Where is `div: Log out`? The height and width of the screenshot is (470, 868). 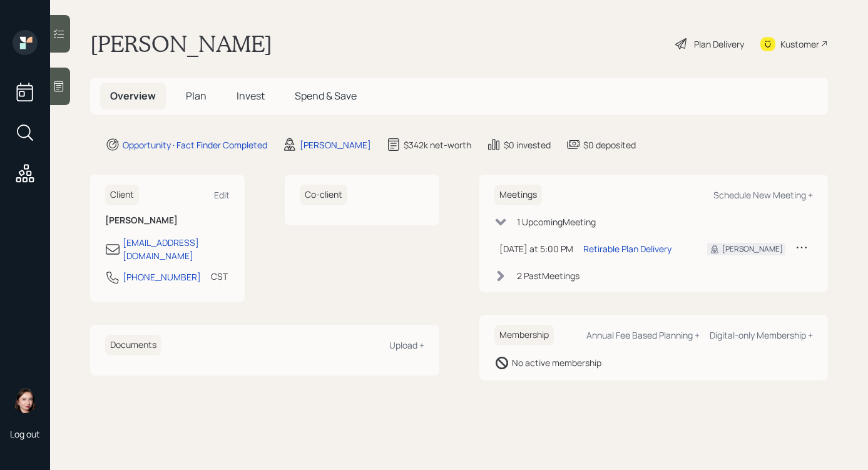
div: Log out is located at coordinates (25, 434).